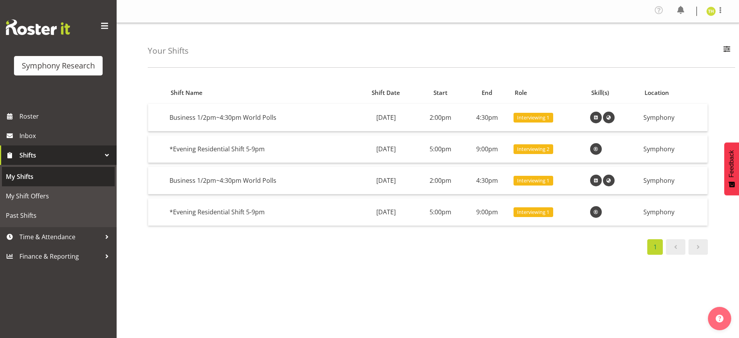 Image resolution: width=739 pixels, height=338 pixels. I want to click on img: Rosterit website logo, so click(38, 27).